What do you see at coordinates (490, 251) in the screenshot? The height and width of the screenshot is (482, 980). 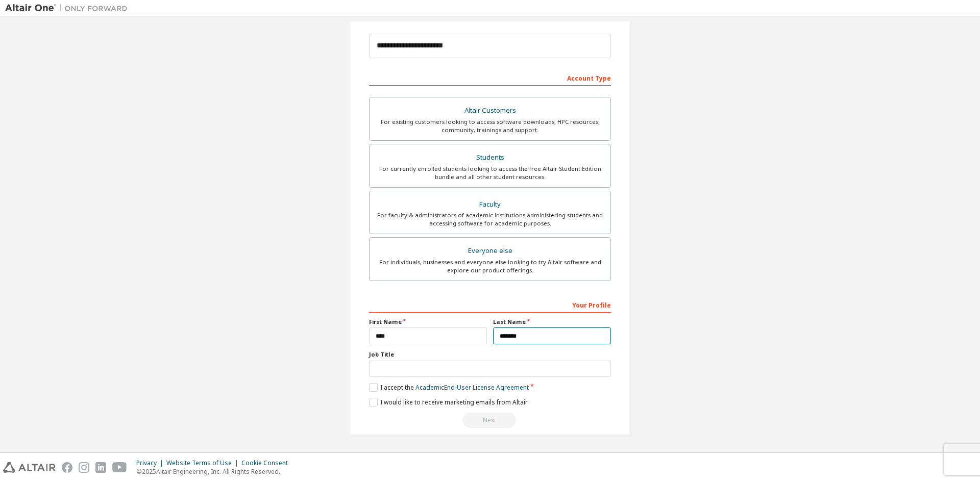 I see `div: Everyone else` at bounding box center [490, 251].